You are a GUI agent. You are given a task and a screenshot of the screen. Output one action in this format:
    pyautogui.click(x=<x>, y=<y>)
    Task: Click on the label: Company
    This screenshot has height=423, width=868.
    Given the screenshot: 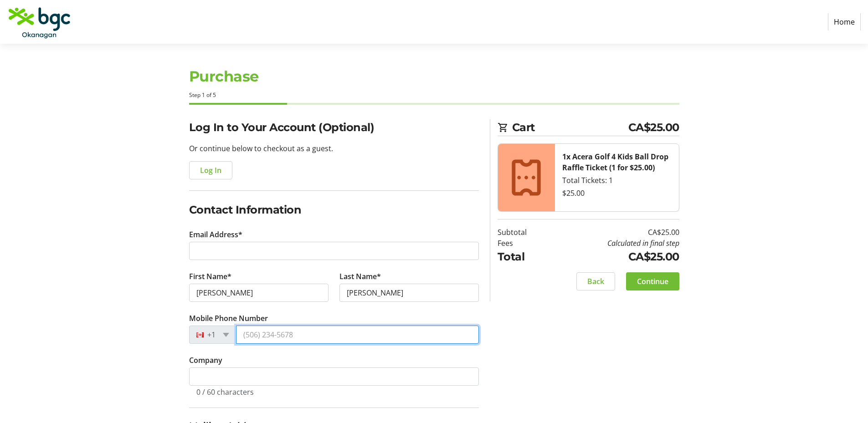 What is the action you would take?
    pyautogui.click(x=206, y=360)
    